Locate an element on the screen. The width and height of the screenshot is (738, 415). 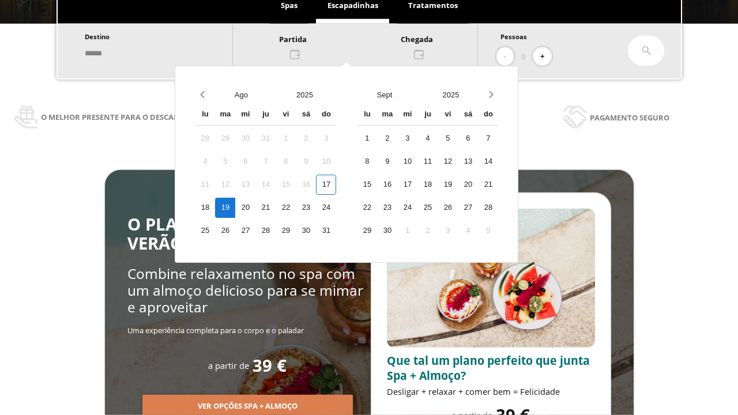
div: 2 is located at coordinates (427, 231).